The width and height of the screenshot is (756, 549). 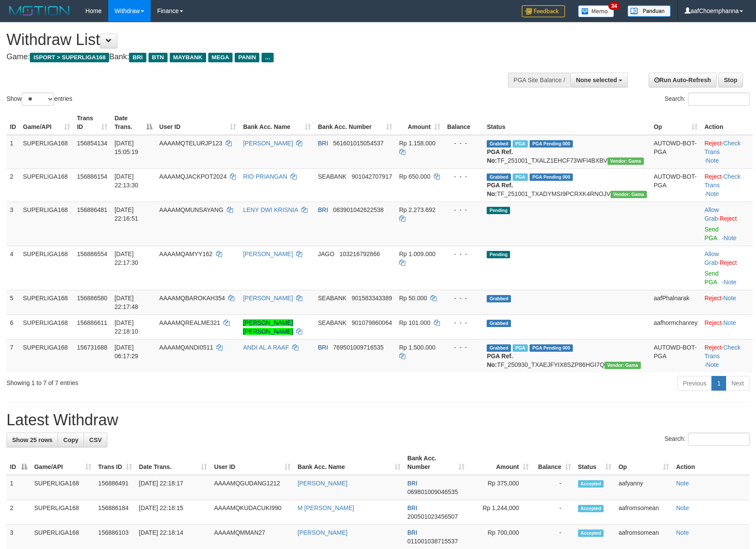 I want to click on input: Search:, so click(x=719, y=439).